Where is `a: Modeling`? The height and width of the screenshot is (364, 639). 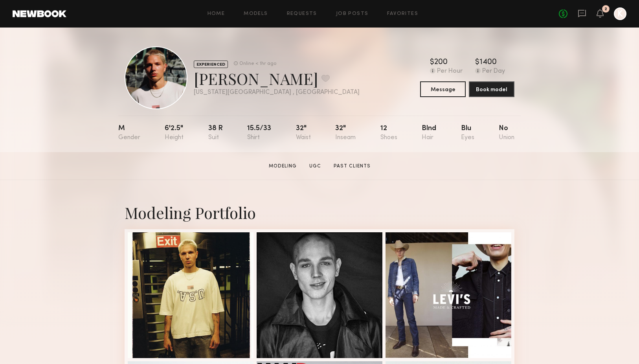 a: Modeling is located at coordinates (283, 166).